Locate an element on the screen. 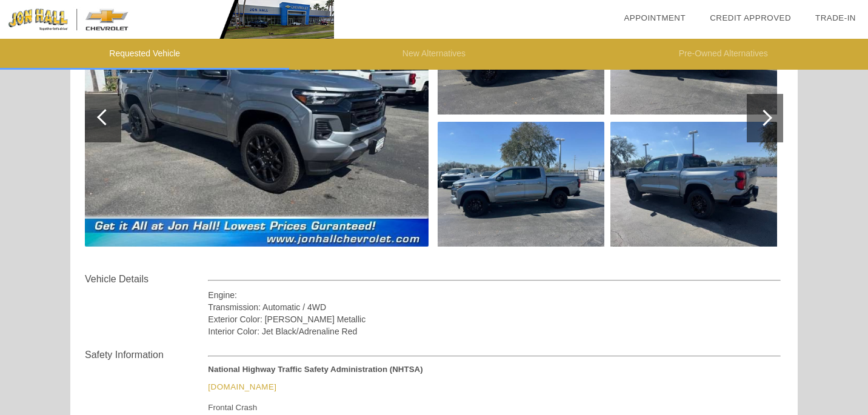  img: 5.jpg is located at coordinates (693, 185).